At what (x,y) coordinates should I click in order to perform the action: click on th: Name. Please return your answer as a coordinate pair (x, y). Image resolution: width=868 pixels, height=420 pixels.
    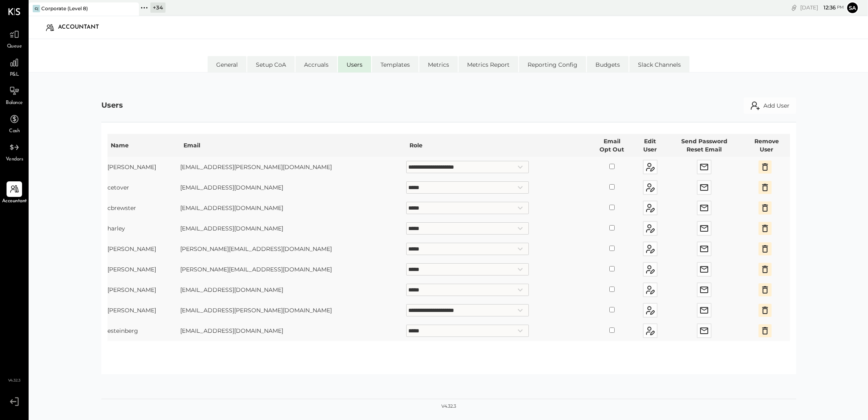
    Looking at the image, I should click on (144, 146).